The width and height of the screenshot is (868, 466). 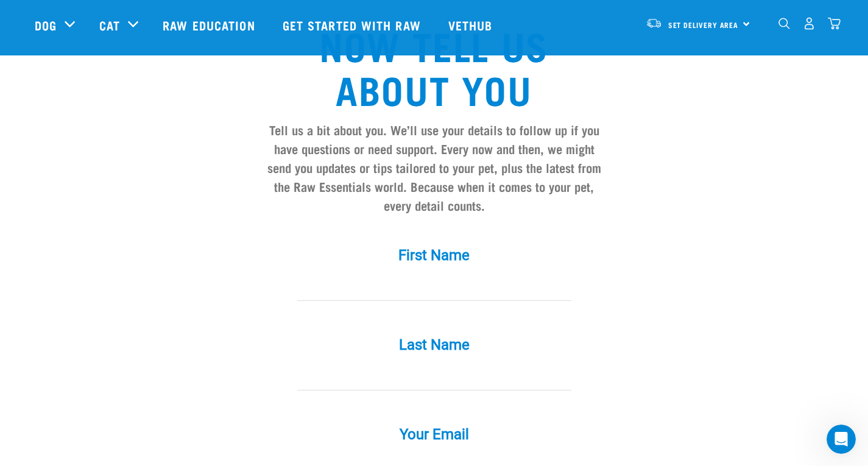 I want to click on label: Last Name, so click(x=434, y=345).